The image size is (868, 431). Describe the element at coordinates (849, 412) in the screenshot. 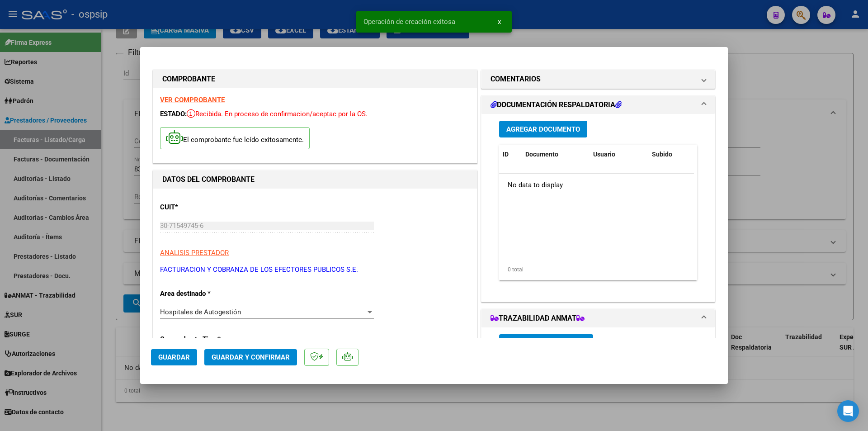

I see `div: Open Intercom Messenger` at that location.